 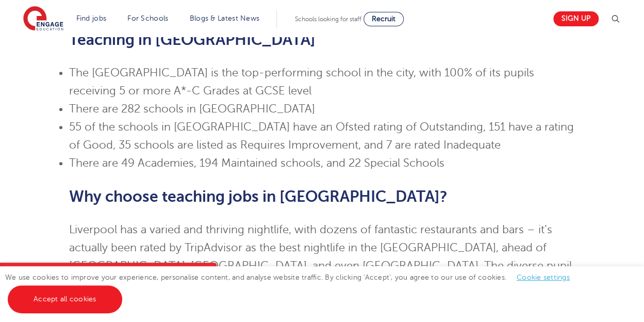 What do you see at coordinates (322, 257) in the screenshot?
I see `p: Liverpool has a varied and thriving nightlife, with dozens of fantastic restaurants and bars – it...` at bounding box center [322, 257].